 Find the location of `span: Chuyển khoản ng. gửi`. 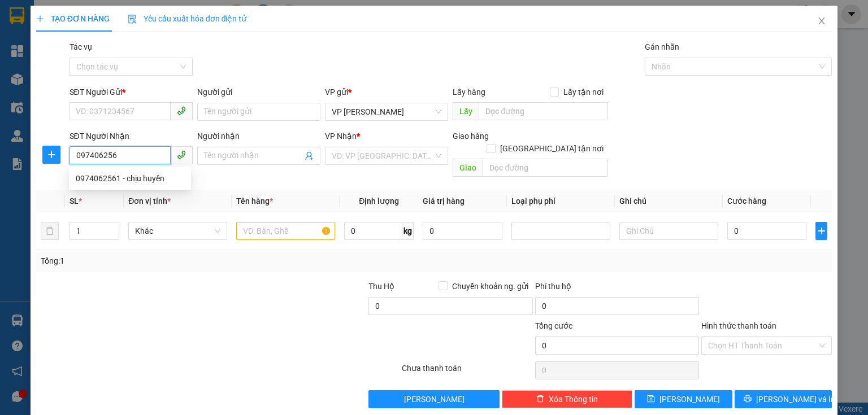

span: Chuyển khoản ng. gửi is located at coordinates (490, 286).